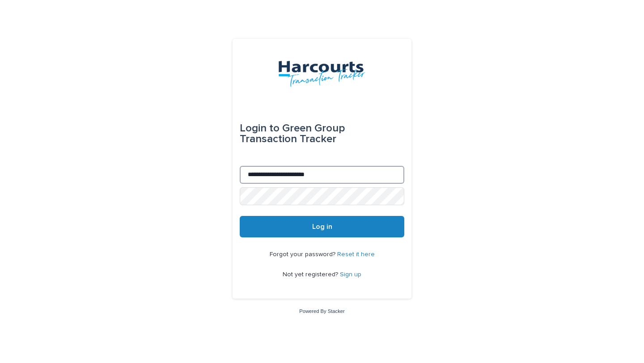 Image resolution: width=644 pixels, height=363 pixels. I want to click on a: Sign up, so click(351, 274).